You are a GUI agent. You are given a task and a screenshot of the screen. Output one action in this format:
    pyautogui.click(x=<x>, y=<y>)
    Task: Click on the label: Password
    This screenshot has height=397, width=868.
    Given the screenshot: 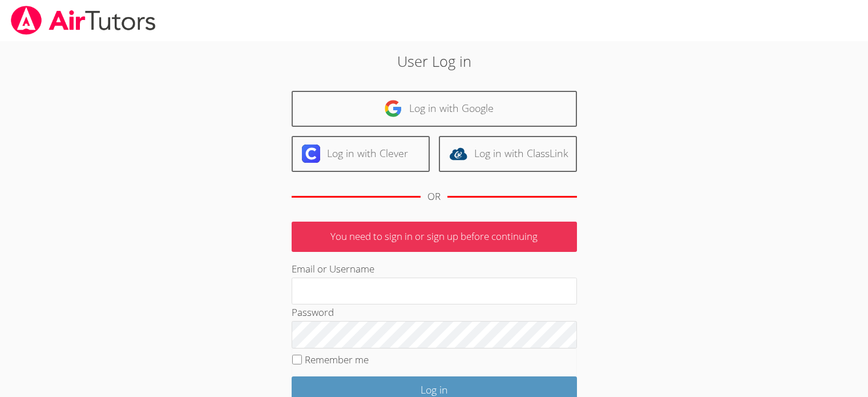 What is the action you would take?
    pyautogui.click(x=313, y=312)
    